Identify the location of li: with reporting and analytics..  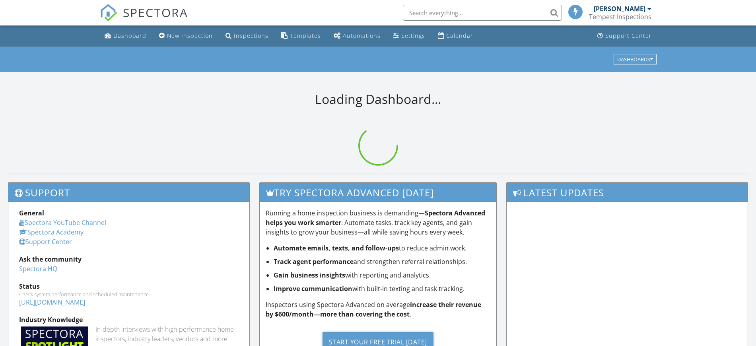
(382, 275).